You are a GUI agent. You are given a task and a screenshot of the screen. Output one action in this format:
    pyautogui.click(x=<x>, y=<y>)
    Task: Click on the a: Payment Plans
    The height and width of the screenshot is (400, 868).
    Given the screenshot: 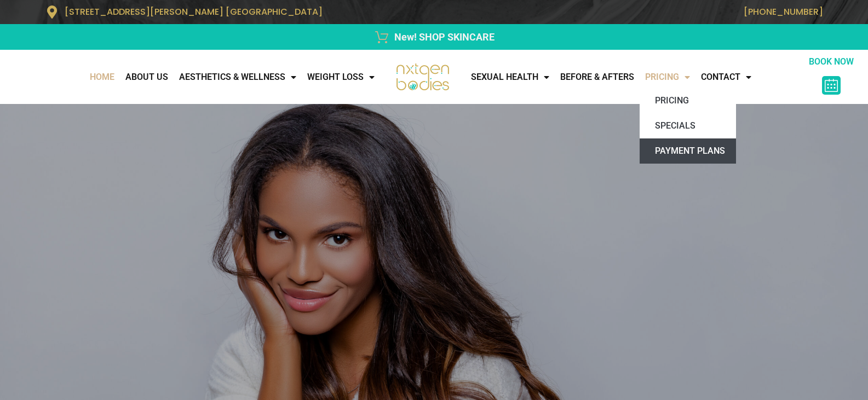 What is the action you would take?
    pyautogui.click(x=688, y=151)
    